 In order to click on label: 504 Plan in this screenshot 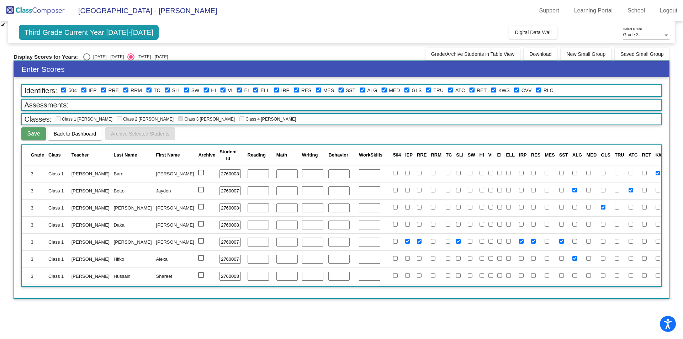, I will do `click(73, 90)`.